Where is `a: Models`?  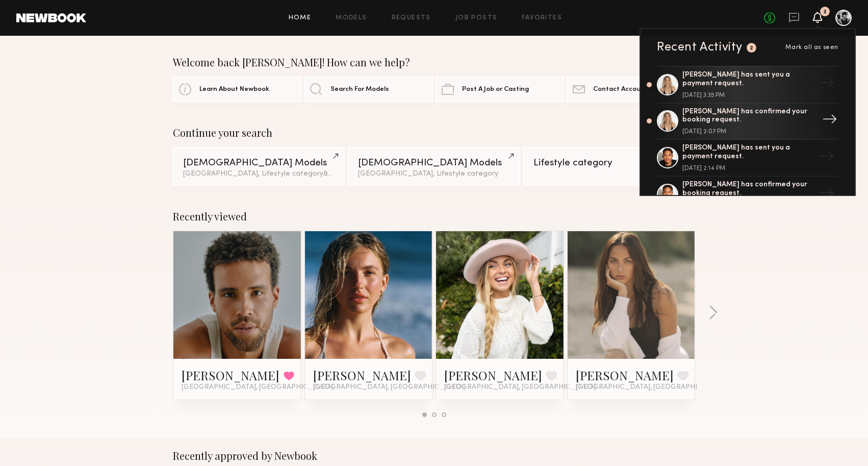
a: Models is located at coordinates (351, 18).